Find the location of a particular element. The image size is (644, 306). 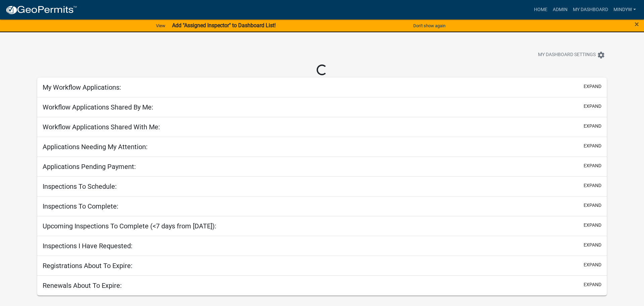

h5: Inspections To Schedule: is located at coordinates (79, 186).